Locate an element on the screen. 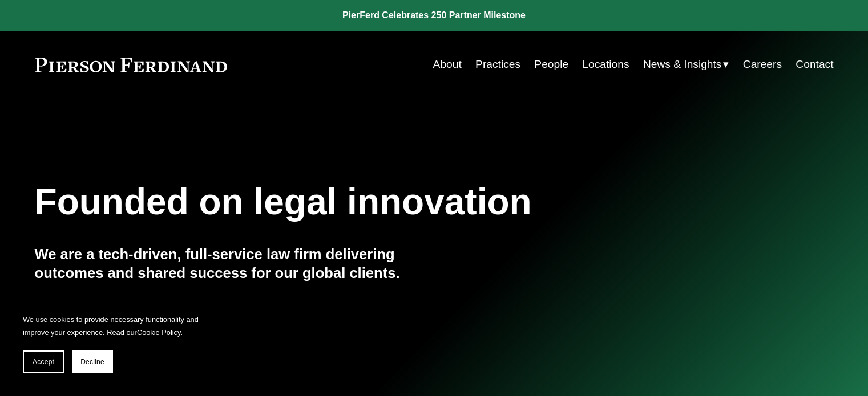 Image resolution: width=868 pixels, height=396 pixels. span: News & Insights is located at coordinates (683, 64).